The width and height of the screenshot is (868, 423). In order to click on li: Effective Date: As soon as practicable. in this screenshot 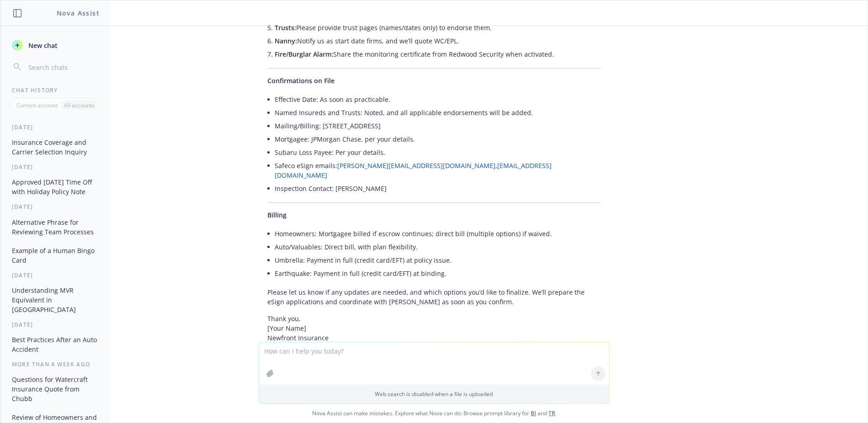, I will do `click(438, 99)`.